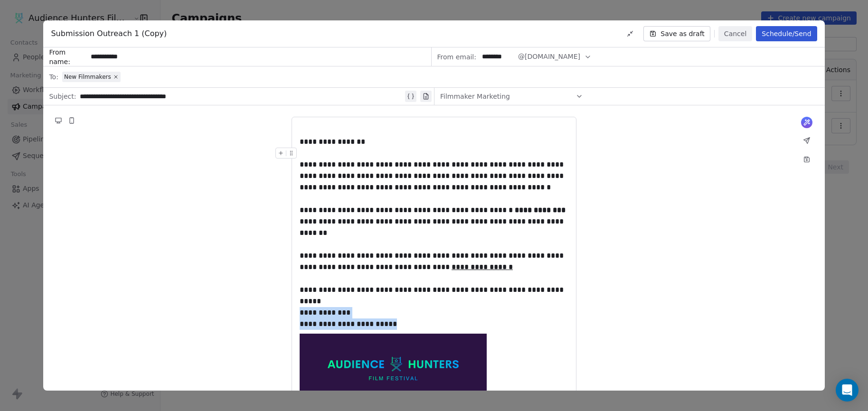 This screenshot has height=411, width=868. What do you see at coordinates (62, 98) in the screenshot?
I see `span: Subject:` at bounding box center [62, 98].